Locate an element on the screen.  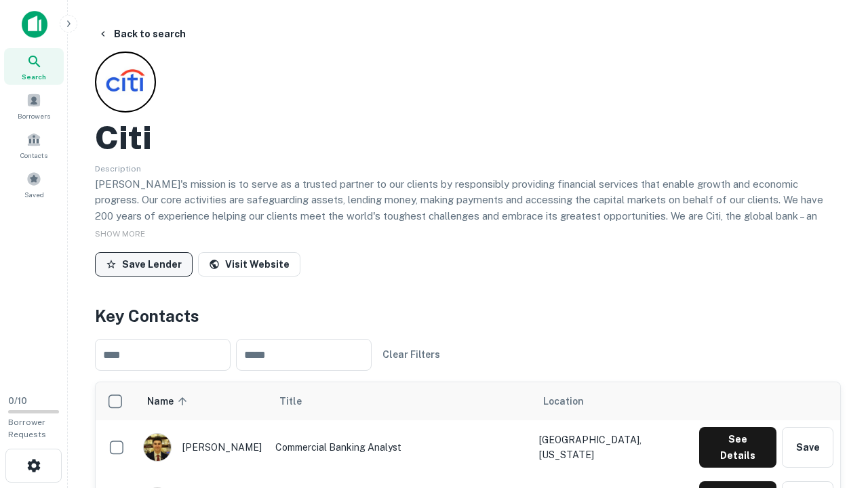
span: Name is located at coordinates (169, 401).